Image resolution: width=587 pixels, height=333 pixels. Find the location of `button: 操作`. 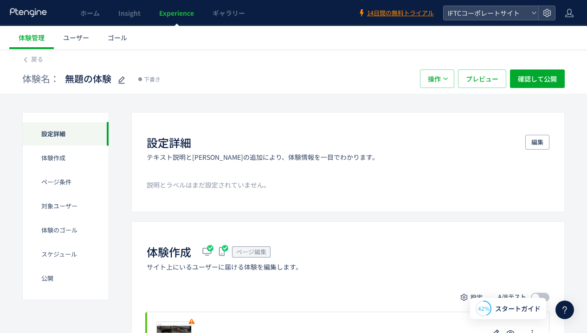

button: 操作 is located at coordinates (437, 79).